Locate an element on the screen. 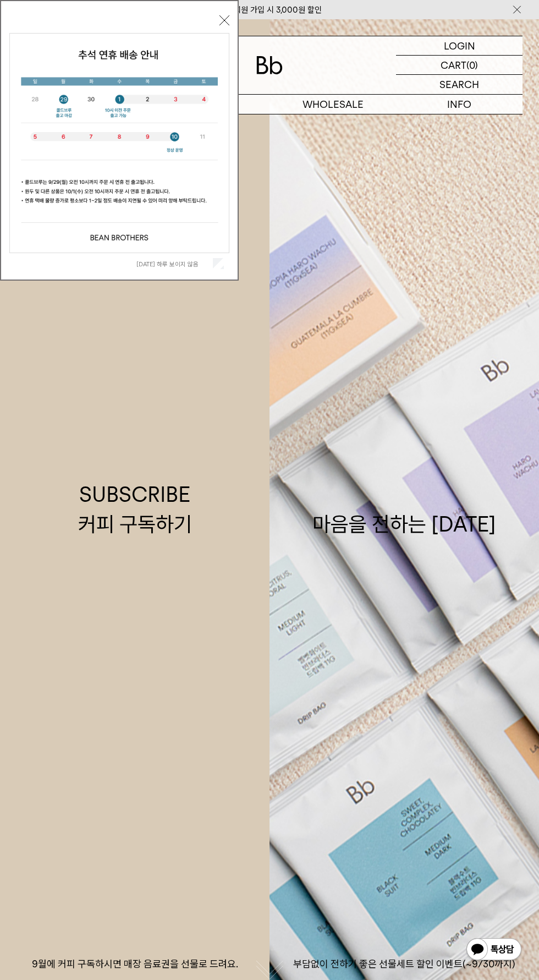 The height and width of the screenshot is (980, 539). p: 부담없이 전하기 좋은 선물세트 할인 이벤트(~9/30까지) is located at coordinates (404, 964).